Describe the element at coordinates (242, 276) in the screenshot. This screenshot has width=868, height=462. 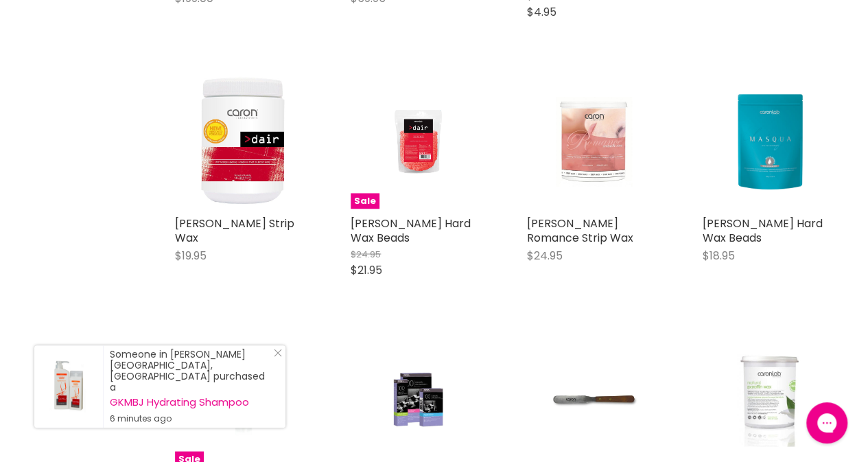
I see `button: Add to cart` at that location.